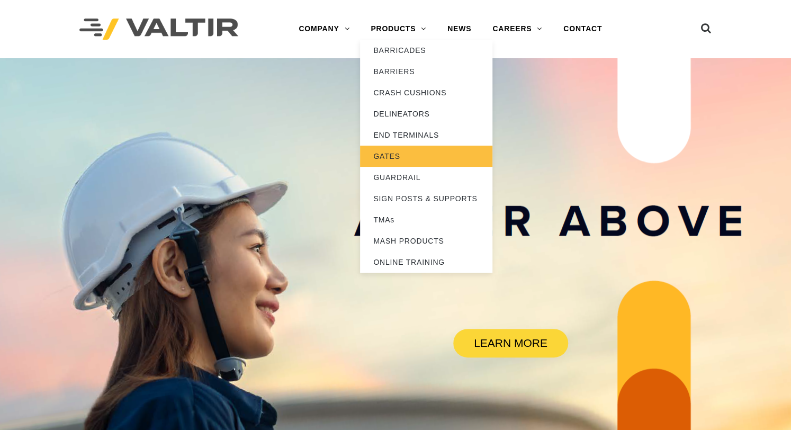 The height and width of the screenshot is (430, 791). Describe the element at coordinates (324, 29) in the screenshot. I see `a: COMPANY` at that location.